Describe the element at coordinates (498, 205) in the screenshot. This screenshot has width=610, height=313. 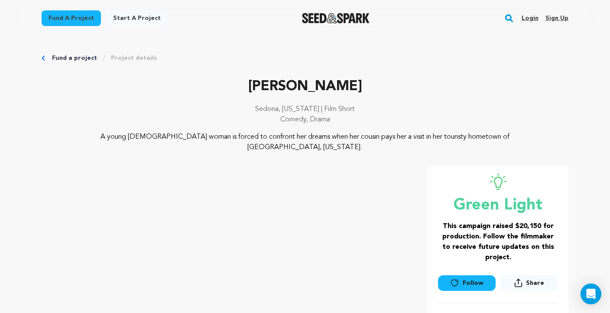
I see `p: Green Light` at that location.